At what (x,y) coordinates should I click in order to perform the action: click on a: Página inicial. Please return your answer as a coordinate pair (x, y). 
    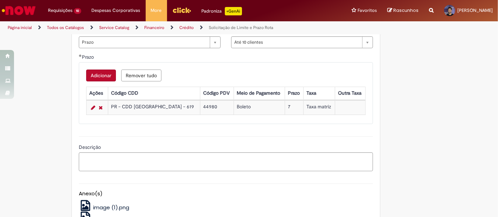
    Looking at the image, I should click on (20, 28).